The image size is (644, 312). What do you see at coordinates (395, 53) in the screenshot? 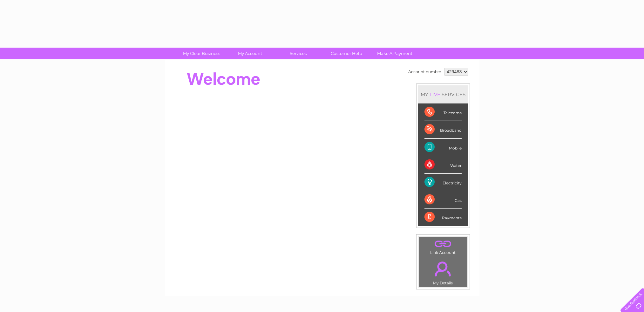
I see `a: Make A Payment` at bounding box center [395, 53].